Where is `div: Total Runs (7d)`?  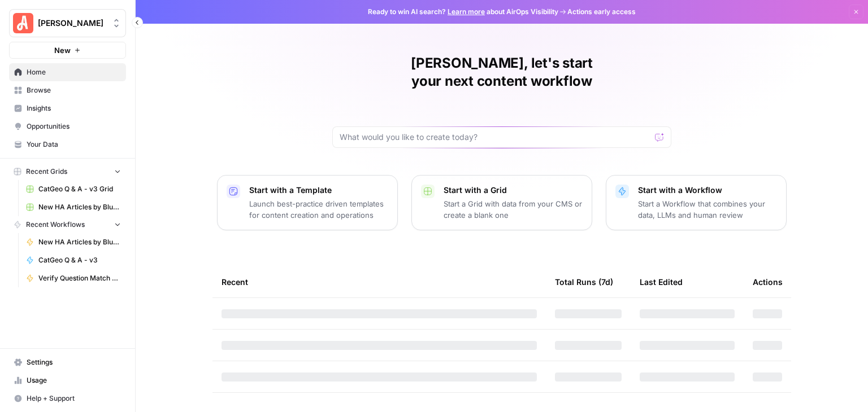 div: Total Runs (7d) is located at coordinates (584, 282).